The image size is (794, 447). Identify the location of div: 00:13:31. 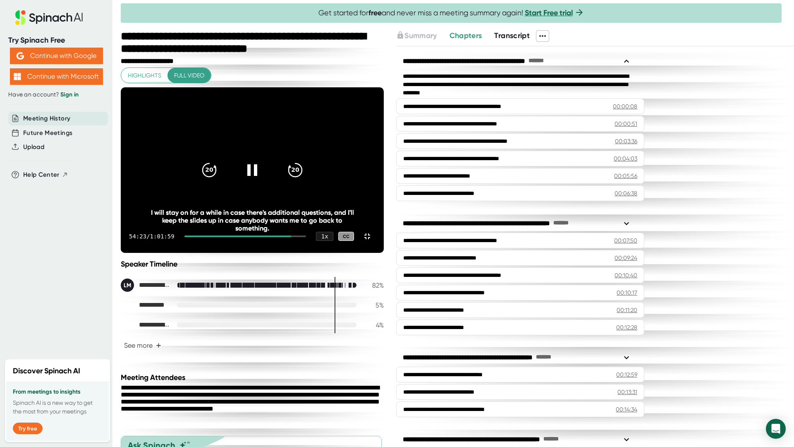
(627, 392).